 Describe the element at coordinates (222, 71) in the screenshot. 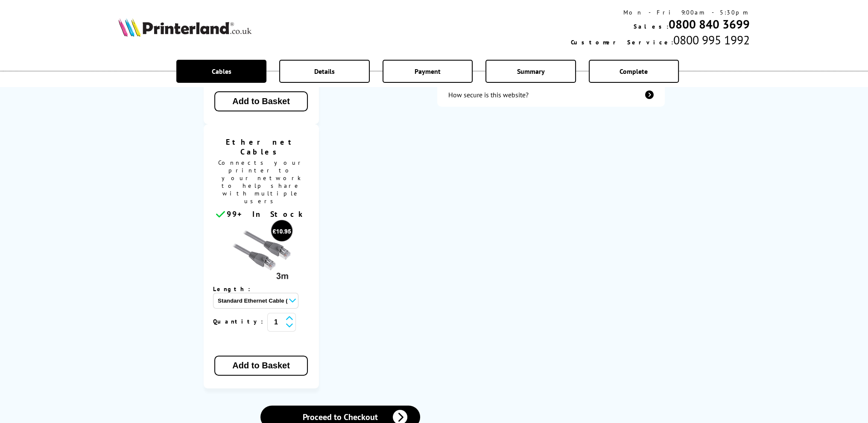

I see `span: Cables` at that location.